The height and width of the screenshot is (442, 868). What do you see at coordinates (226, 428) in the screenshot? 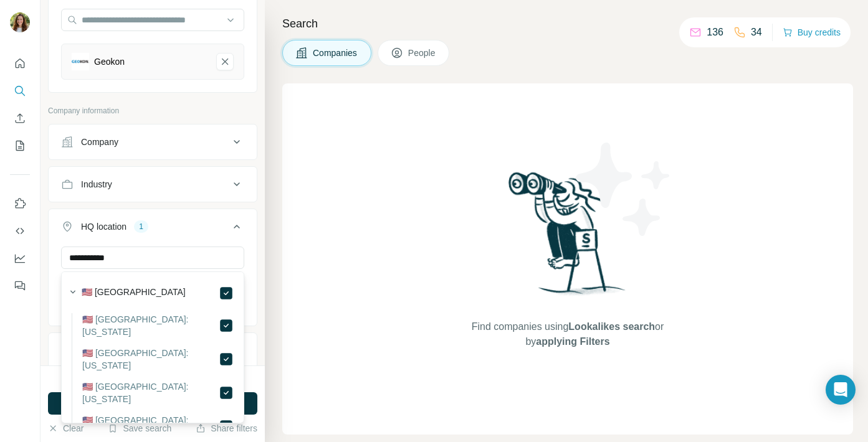
I see `button: Share filters` at bounding box center [226, 428].